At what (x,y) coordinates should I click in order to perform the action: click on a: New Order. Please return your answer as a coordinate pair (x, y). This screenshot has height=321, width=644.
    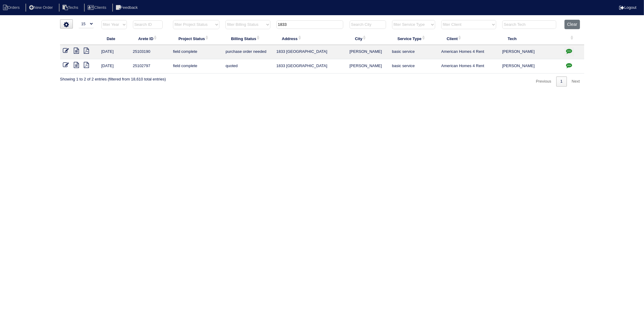
    Looking at the image, I should click on (41, 7).